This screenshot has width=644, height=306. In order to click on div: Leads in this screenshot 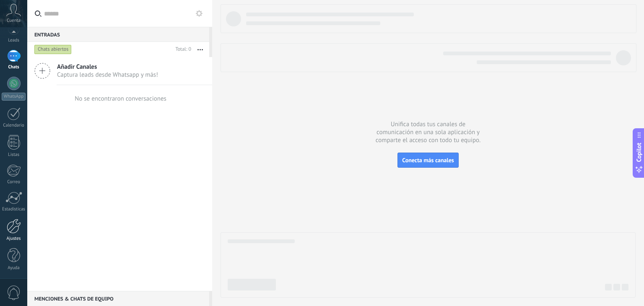, I will do `click(14, 40)`.